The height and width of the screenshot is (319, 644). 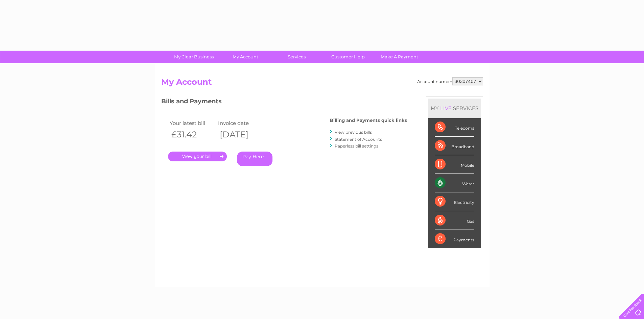 I want to click on h4: Billing and Payments quick links, so click(x=369, y=120).